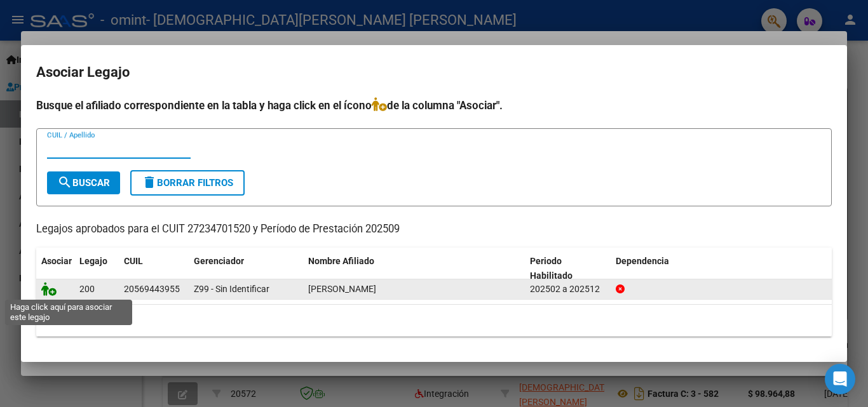 The image size is (868, 407). What do you see at coordinates (643, 261) in the screenshot?
I see `span: Dependencia` at bounding box center [643, 261].